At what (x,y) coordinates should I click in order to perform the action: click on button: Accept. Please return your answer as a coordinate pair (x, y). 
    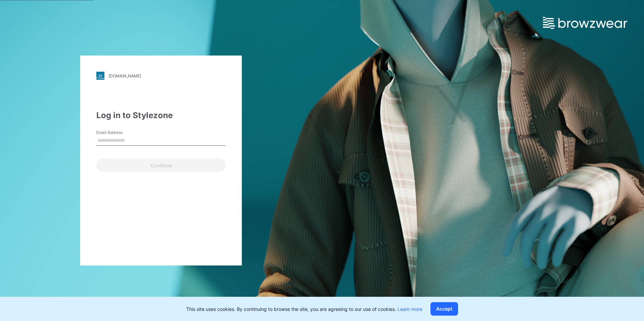
    Looking at the image, I should click on (444, 309).